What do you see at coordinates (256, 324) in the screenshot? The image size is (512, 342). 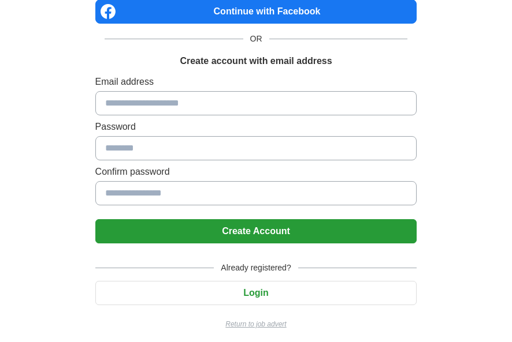 I see `a: Return to job advert` at bounding box center [256, 324].